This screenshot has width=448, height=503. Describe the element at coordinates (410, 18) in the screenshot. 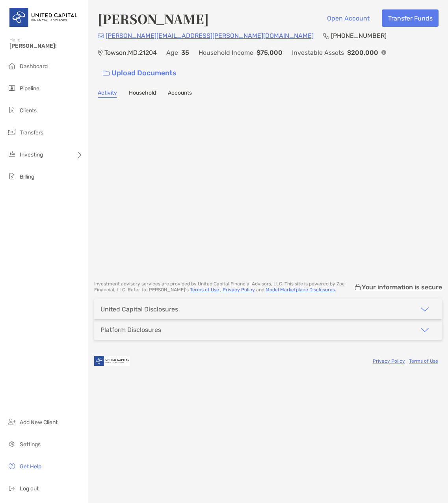

I see `button: Transfer Funds` at that location.